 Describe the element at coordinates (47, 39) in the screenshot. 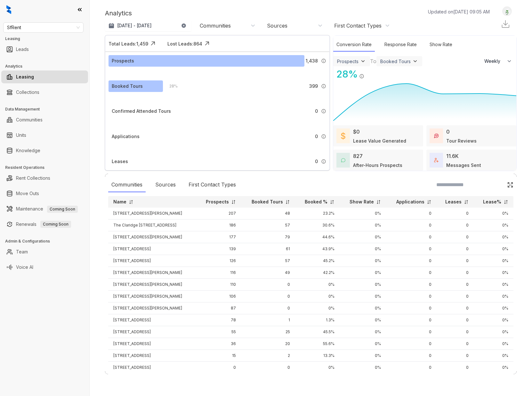

I see `h3: Leasing` at that location.